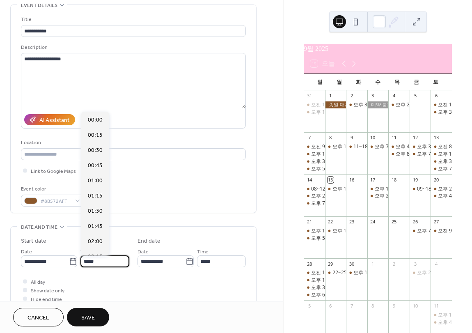 The image size is (472, 333). What do you see at coordinates (373, 179) in the screenshot?
I see `div: 17` at bounding box center [373, 179].